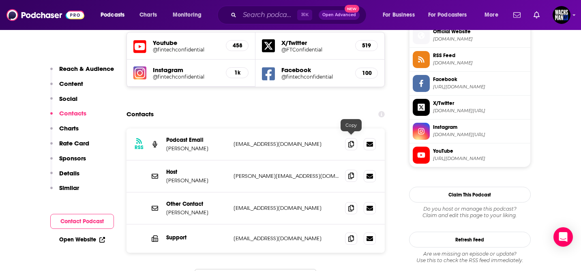  Describe the element at coordinates (197, 238) in the screenshot. I see `p: Support` at that location.